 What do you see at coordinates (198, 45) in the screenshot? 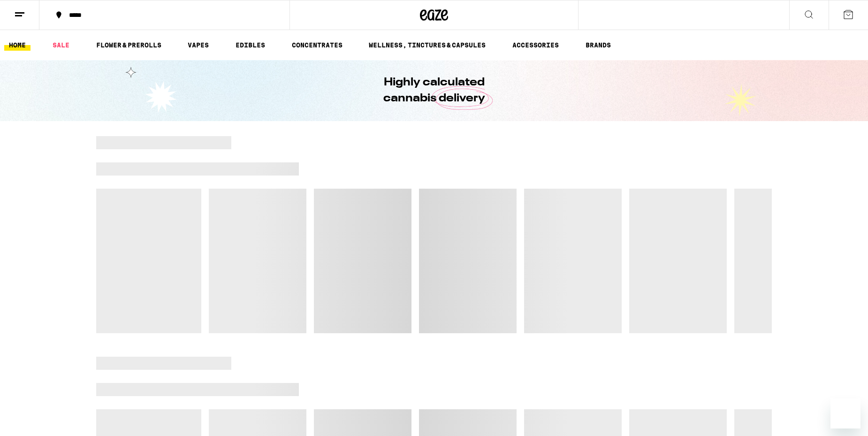
I see `a: VAPES` at bounding box center [198, 45].